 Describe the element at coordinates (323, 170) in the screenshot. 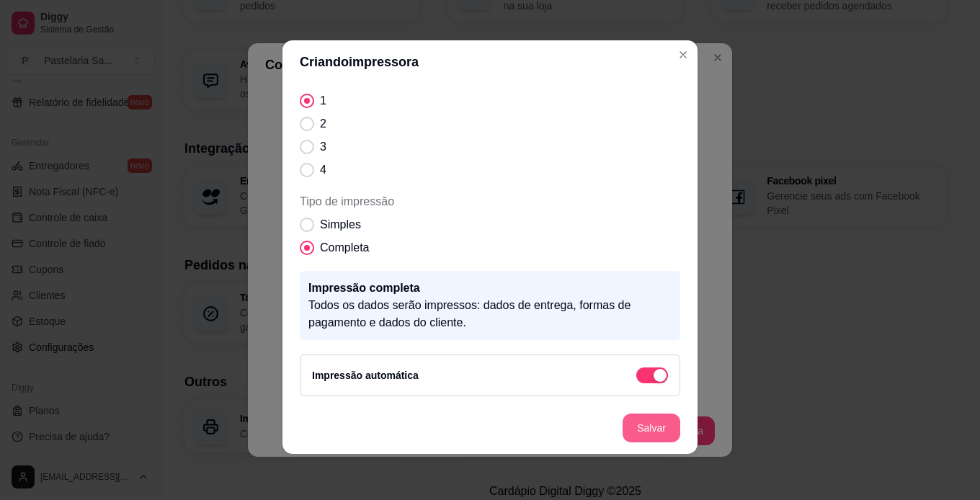

I see `span: 4` at that location.